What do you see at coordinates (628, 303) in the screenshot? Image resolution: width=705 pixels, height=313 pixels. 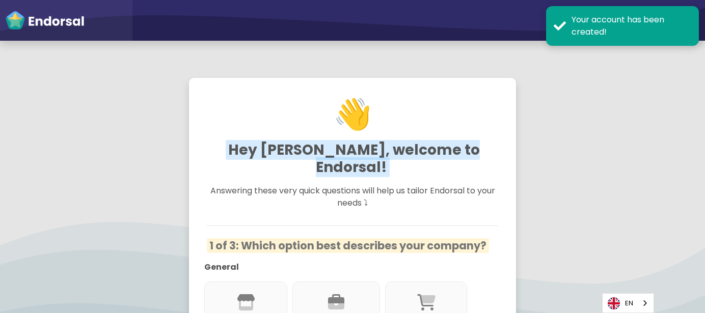 I see `a: EN` at bounding box center [628, 303].